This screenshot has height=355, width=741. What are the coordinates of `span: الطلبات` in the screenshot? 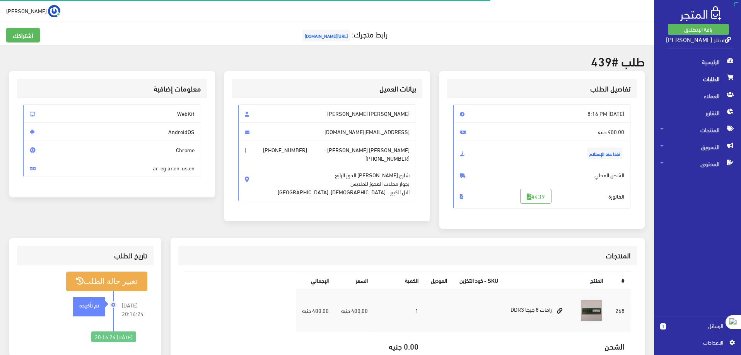 It's located at (697, 79).